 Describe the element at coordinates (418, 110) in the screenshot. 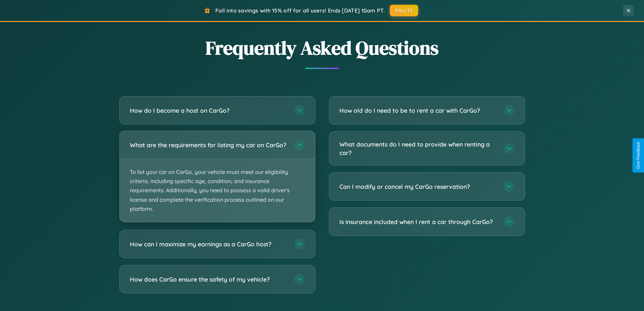

I see `h3: How old do I need to be to rent a car with CarGo?` at that location.